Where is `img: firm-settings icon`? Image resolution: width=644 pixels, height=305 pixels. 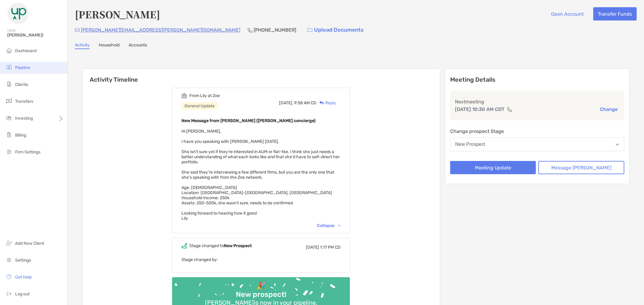 img: firm-settings icon is located at coordinates (9, 152).